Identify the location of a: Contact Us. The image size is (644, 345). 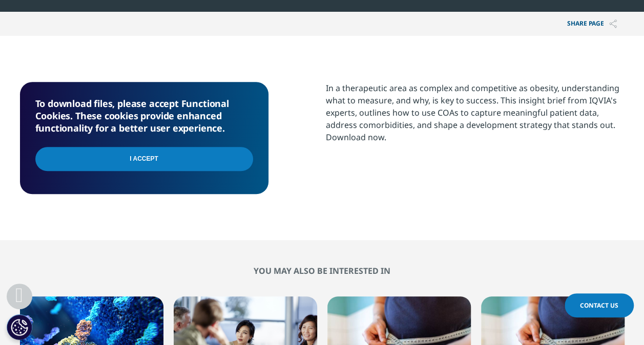
(599, 305).